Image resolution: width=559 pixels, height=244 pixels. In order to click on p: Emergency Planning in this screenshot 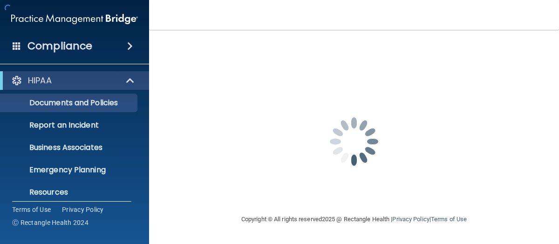, I will do `click(69, 170)`.